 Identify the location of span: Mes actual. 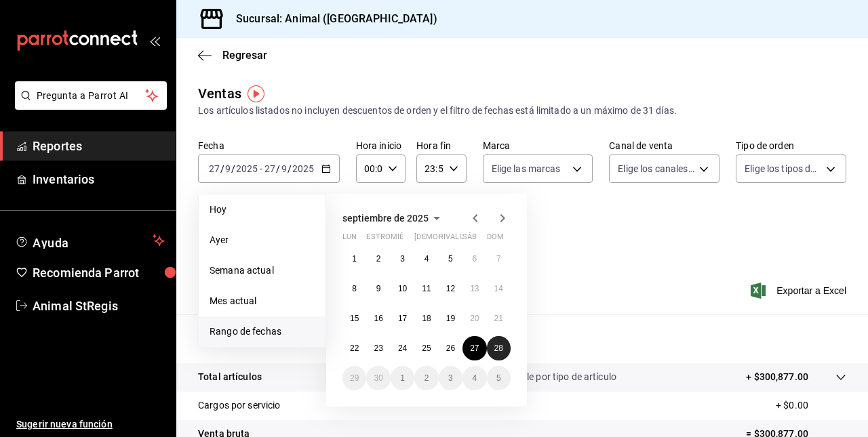
(262, 301).